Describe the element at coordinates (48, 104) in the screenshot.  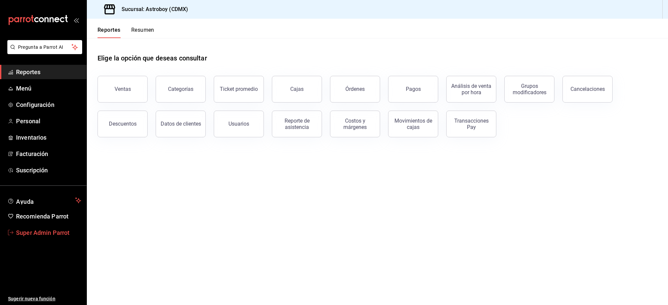
I see `span: Configuración` at that location.